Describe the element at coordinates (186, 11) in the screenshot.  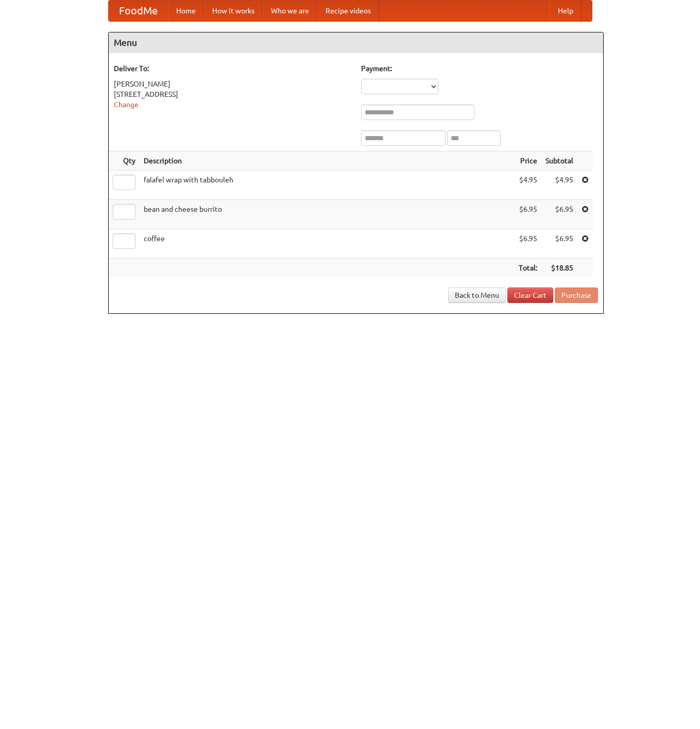
I see `a: Home` at that location.